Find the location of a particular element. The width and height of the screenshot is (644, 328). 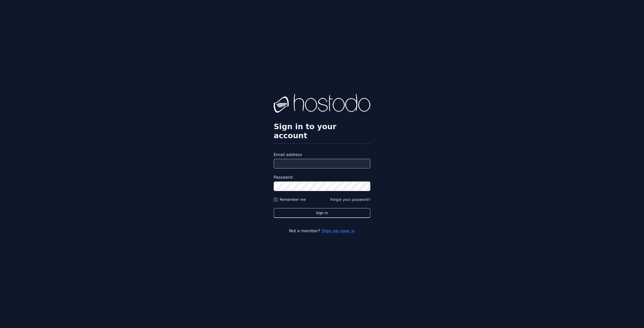

label: Remember me is located at coordinates (293, 200).